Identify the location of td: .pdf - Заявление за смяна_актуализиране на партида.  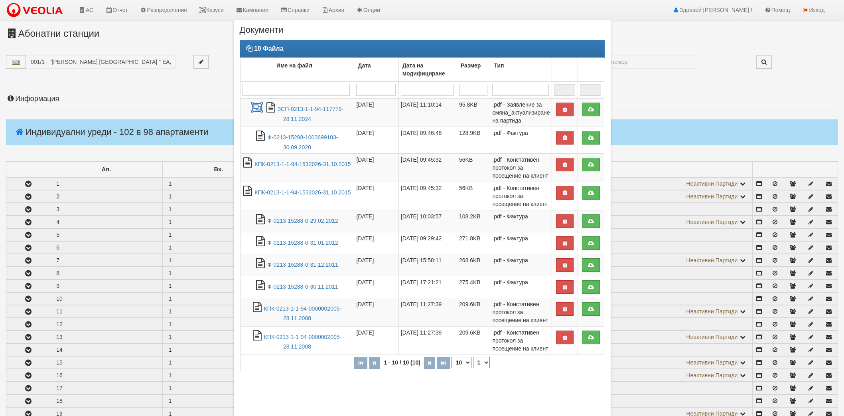
(521, 112).